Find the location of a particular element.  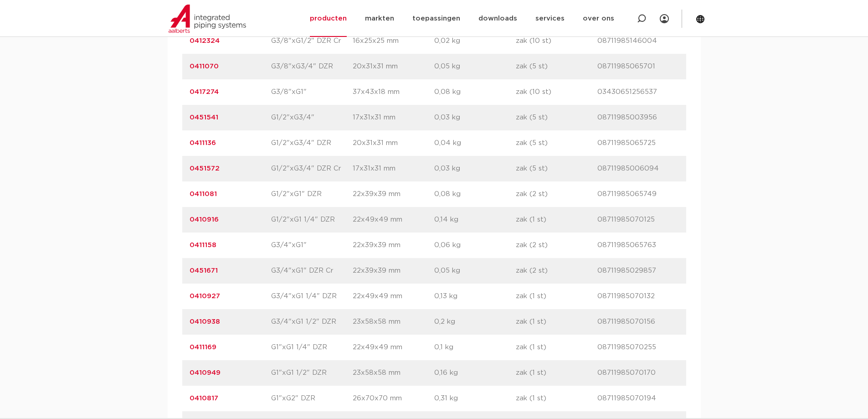

p: 16x25x25 mm is located at coordinates (393, 41).